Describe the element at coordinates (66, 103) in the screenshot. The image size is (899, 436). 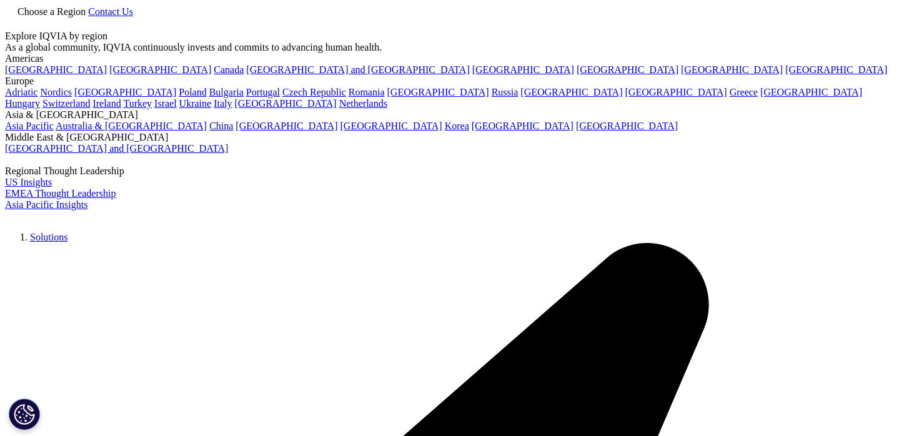
I see `a: Switzerland` at that location.